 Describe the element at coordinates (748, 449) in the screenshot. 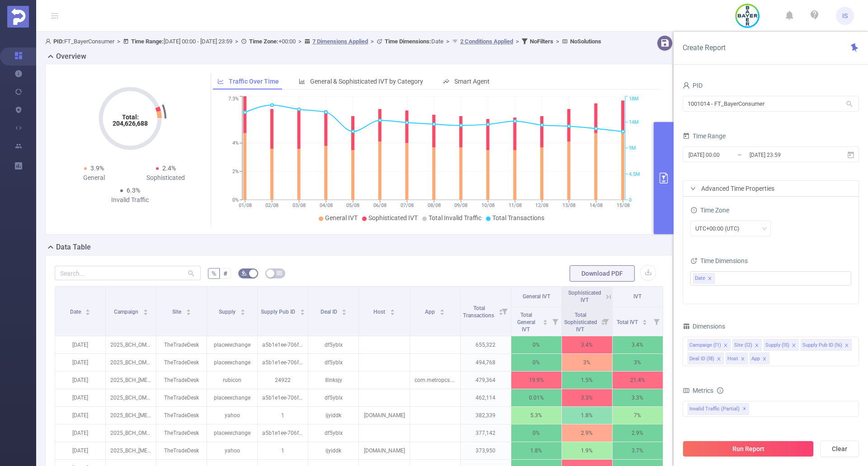

I see `button: Run Report` at that location.